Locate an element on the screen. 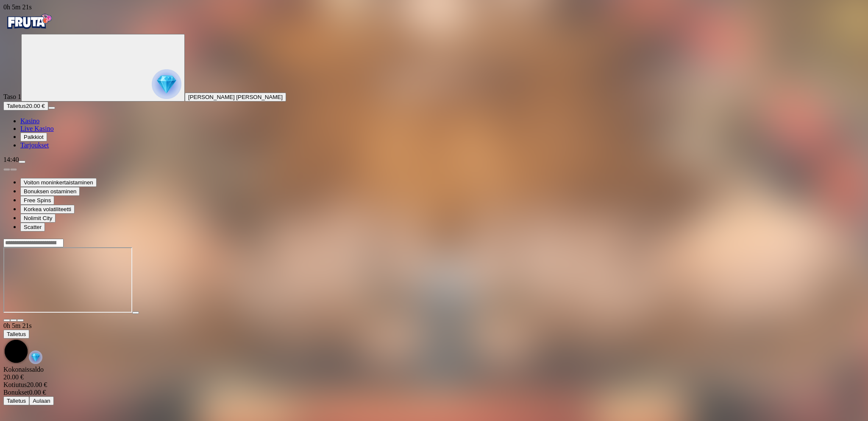 Image resolution: width=868 pixels, height=421 pixels. div: 0.00 € is located at coordinates (434, 392).